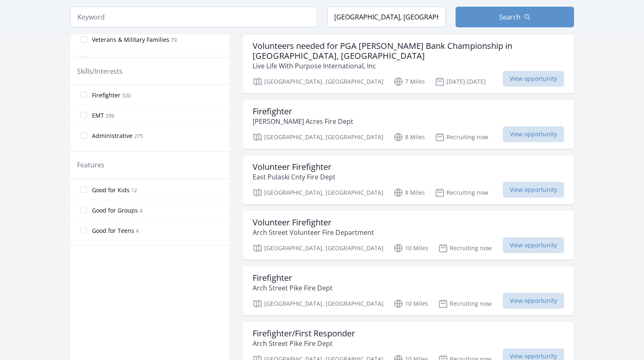 The image size is (644, 360). Describe the element at coordinates (84, 39) in the screenshot. I see `input: Veterans & Military Families 79` at that location.